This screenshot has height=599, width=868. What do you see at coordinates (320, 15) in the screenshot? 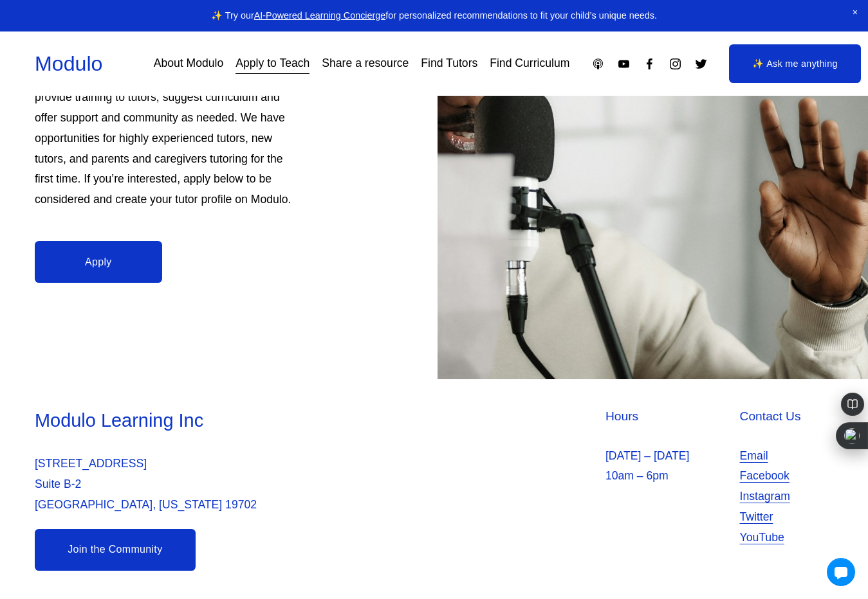
I see `a: AI-Powered Learning Concierge` at bounding box center [320, 15].